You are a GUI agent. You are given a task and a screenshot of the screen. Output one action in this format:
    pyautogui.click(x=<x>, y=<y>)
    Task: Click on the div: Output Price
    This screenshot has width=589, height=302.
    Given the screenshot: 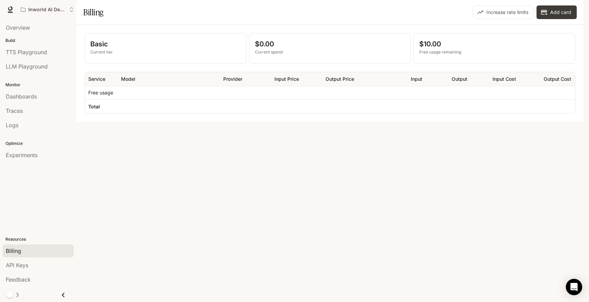 What is the action you would take?
    pyautogui.click(x=340, y=79)
    